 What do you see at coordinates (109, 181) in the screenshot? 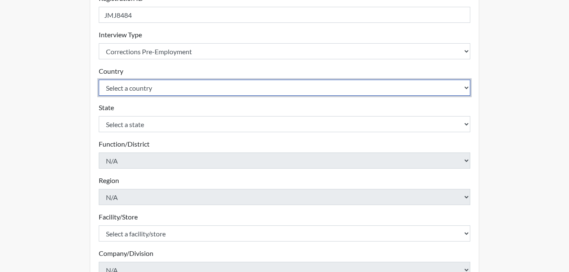
I see `label: Region` at bounding box center [109, 181].